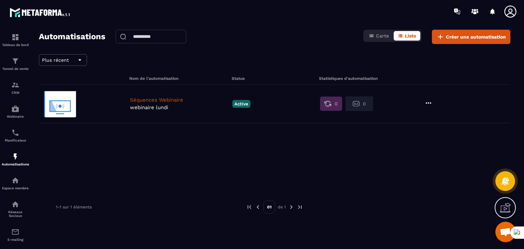  What do you see at coordinates (15, 159) in the screenshot?
I see `a: automationsautomationsAutomatisations` at bounding box center [15, 159].